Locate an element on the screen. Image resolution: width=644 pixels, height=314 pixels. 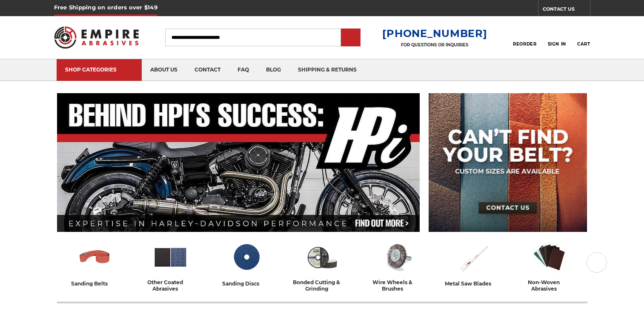
img: Banner for an interview featuring Horsepower Inc who makes Harley performance upgrades featured o... is located at coordinates (238, 163).